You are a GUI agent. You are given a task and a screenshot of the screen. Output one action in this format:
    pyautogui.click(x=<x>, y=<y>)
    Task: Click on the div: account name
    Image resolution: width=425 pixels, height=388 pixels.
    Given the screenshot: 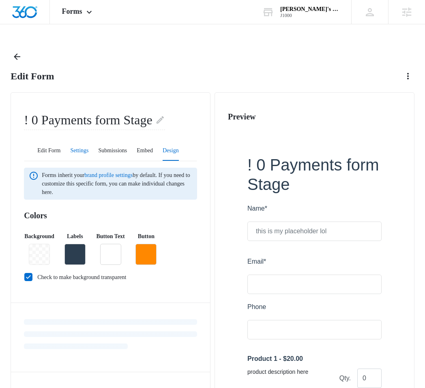 What is the action you would take?
    pyautogui.click(x=310, y=9)
    